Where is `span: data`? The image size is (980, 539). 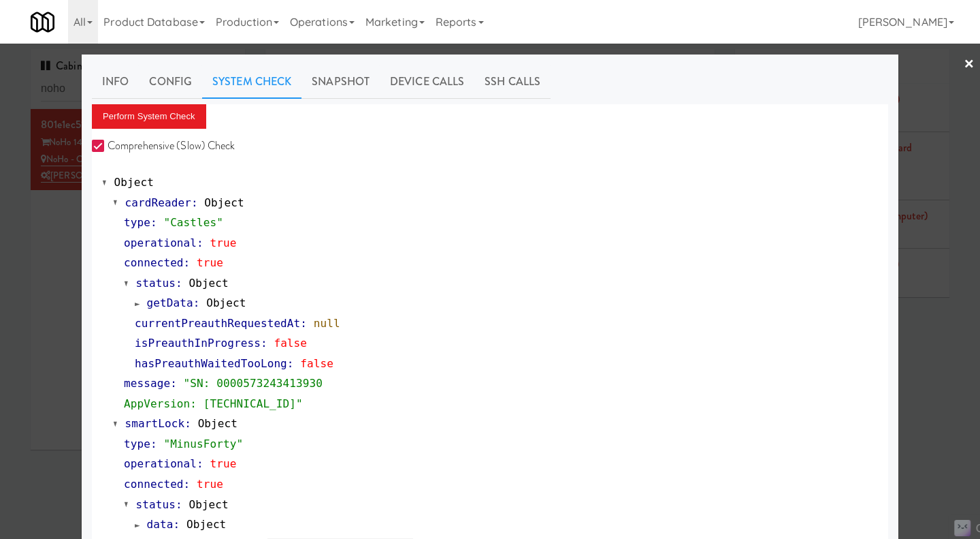 span: data is located at coordinates (160, 524).